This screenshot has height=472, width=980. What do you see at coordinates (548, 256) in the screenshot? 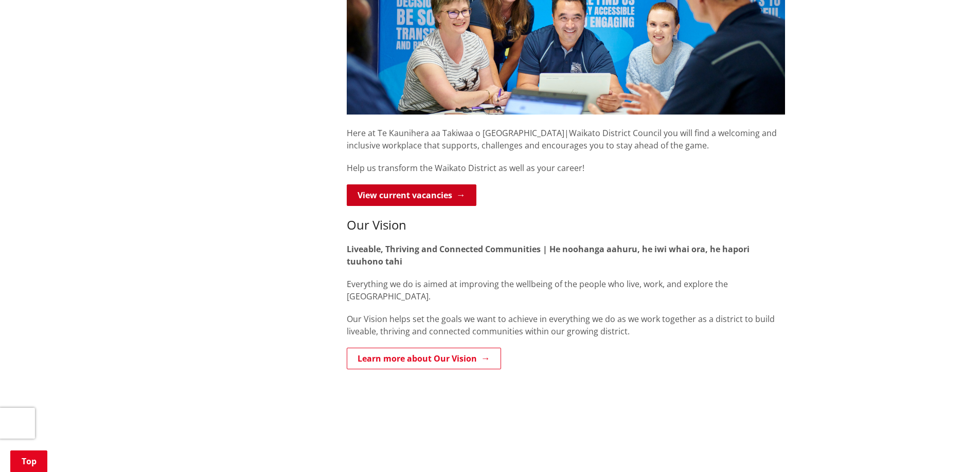
I see `strong: Liveable, Thriving and Connected Communities | He noohanga aahuru, he iwi whai ora, he hapori tuu...` at bounding box center [548, 256].